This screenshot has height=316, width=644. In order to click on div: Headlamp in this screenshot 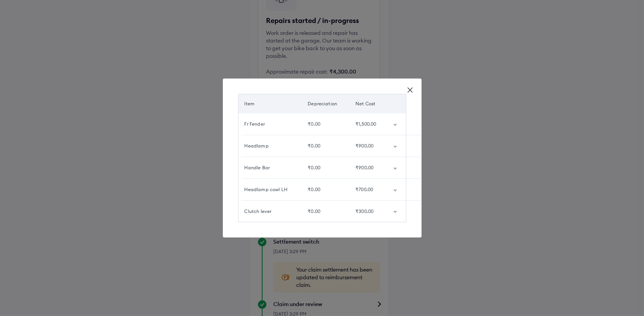, I will do `click(270, 146)`.